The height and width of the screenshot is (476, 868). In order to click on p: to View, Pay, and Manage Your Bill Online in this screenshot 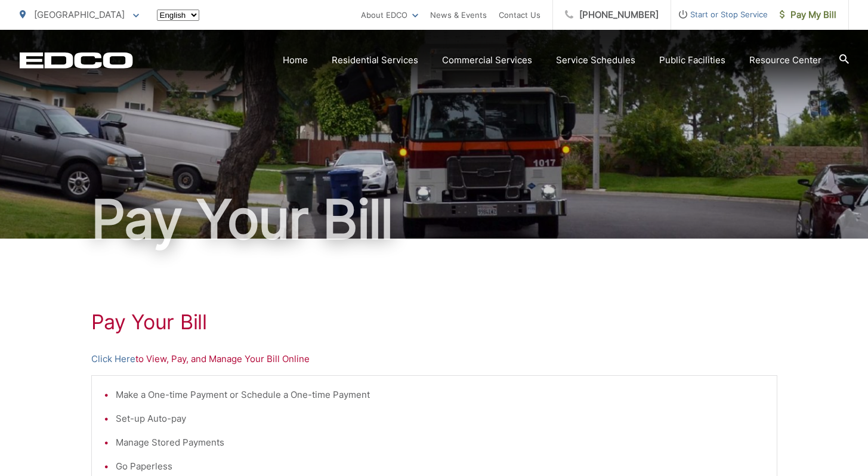, I will do `click(434, 360)`.